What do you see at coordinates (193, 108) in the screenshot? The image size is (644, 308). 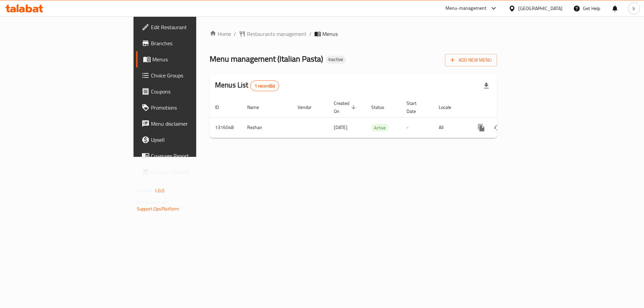 I see `span: Promotions` at bounding box center [193, 108].